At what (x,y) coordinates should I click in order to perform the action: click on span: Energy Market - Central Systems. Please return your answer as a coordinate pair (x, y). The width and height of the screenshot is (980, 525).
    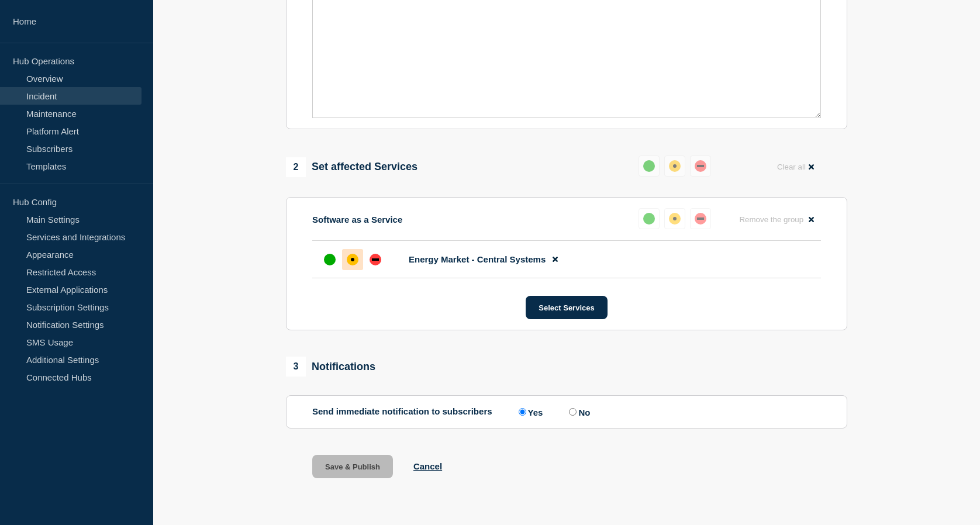
    Looking at the image, I should click on (477, 259).